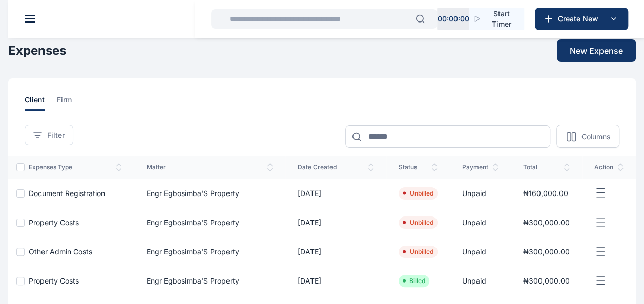 This screenshot has width=644, height=304. What do you see at coordinates (596, 51) in the screenshot?
I see `span: New Expense` at bounding box center [596, 51].